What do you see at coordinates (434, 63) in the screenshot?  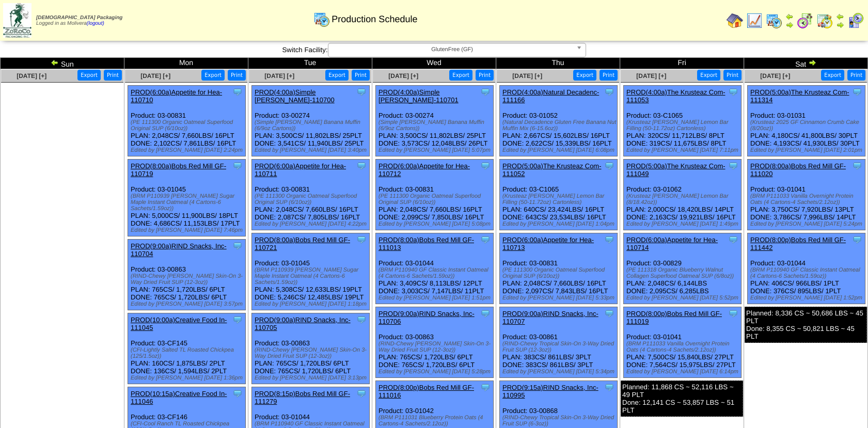 I see `td: Wed` at bounding box center [434, 63].